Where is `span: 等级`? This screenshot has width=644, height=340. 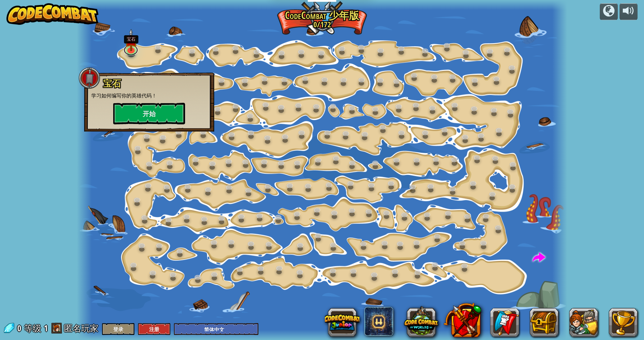
span: 等级 is located at coordinates (33, 328).